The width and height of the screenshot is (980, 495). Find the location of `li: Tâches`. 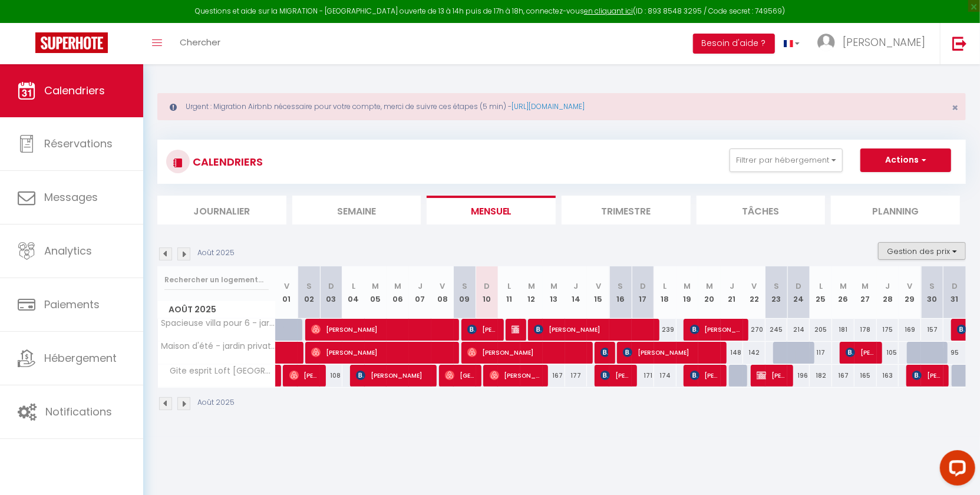

li: Tâches is located at coordinates (761, 210).